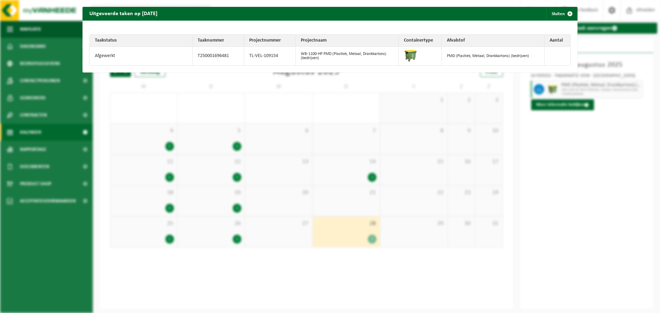 The width and height of the screenshot is (660, 313). Describe the element at coordinates (411, 55) in the screenshot. I see `img: WB-1100-HPE-GN-50` at that location.